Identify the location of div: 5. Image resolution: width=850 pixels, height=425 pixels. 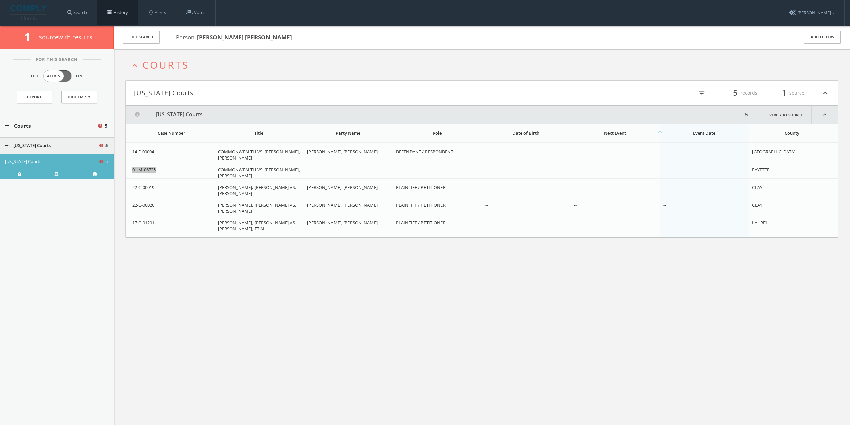
(747, 115).